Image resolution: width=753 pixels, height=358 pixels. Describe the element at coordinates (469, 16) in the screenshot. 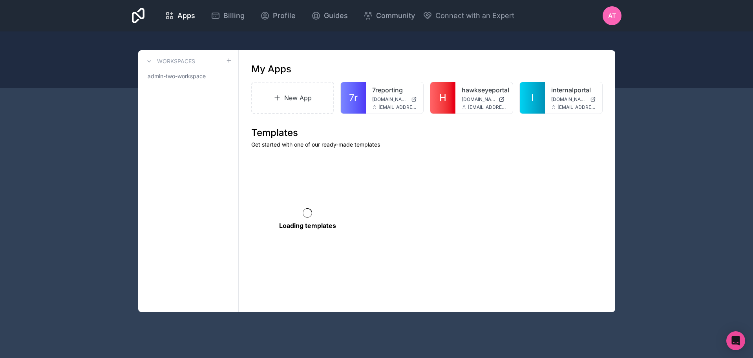

I see `button: Connect with an Expert` at that location.